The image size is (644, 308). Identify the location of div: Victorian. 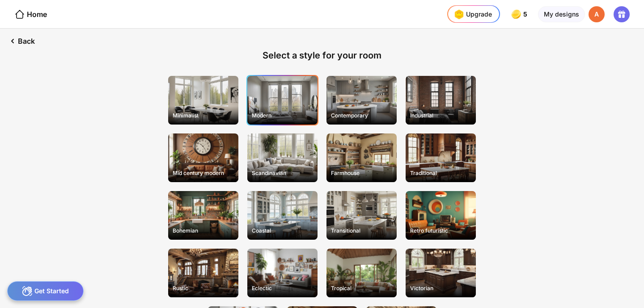
(441, 288).